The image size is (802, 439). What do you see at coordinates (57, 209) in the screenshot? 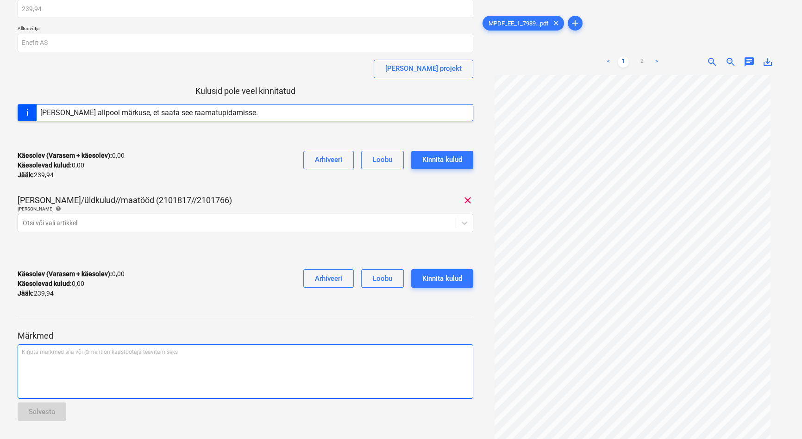
I see `span: help` at bounding box center [57, 209].